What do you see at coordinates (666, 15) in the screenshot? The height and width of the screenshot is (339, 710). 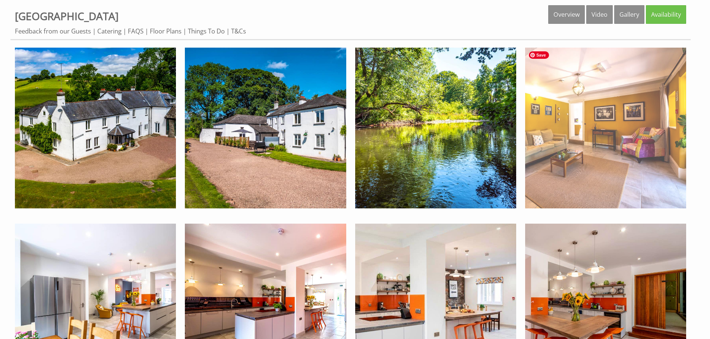 I see `a: Availability` at bounding box center [666, 15].